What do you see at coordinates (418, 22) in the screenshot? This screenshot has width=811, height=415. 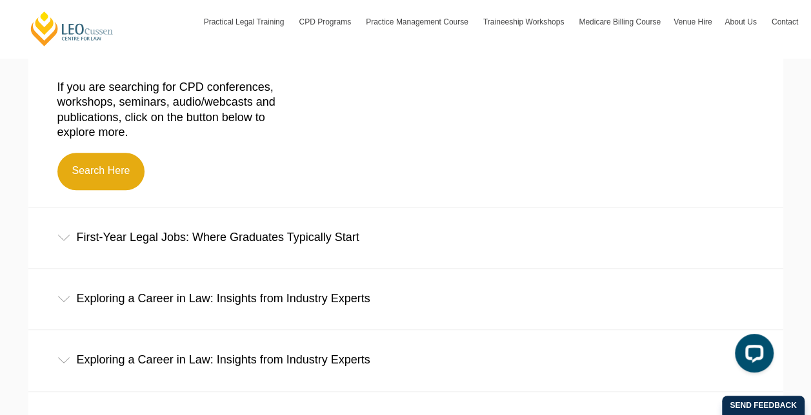 I see `a: Practice Management Course` at bounding box center [418, 22].